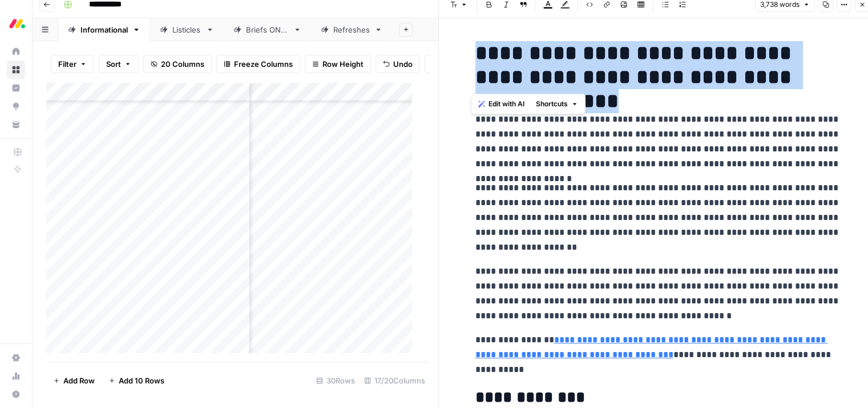 The height and width of the screenshot is (408, 868). Describe the element at coordinates (394, 381) in the screenshot. I see `div: 17/20 Columns` at that location.